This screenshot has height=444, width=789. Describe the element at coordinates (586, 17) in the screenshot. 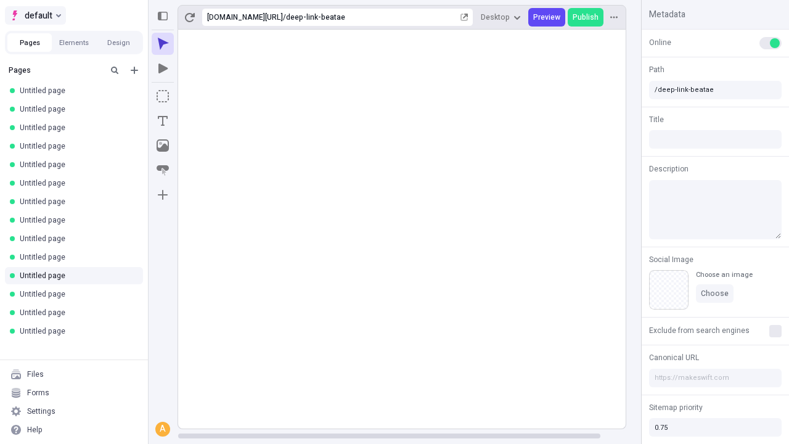

I see `span: Publish` at that location.